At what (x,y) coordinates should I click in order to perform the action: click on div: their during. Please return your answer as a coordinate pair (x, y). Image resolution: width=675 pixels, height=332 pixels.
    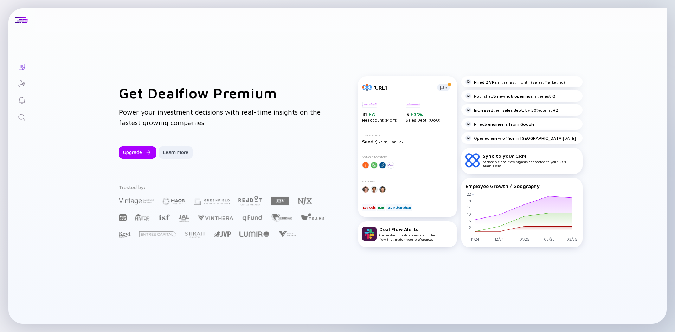
    Looking at the image, I should click on (512, 110).